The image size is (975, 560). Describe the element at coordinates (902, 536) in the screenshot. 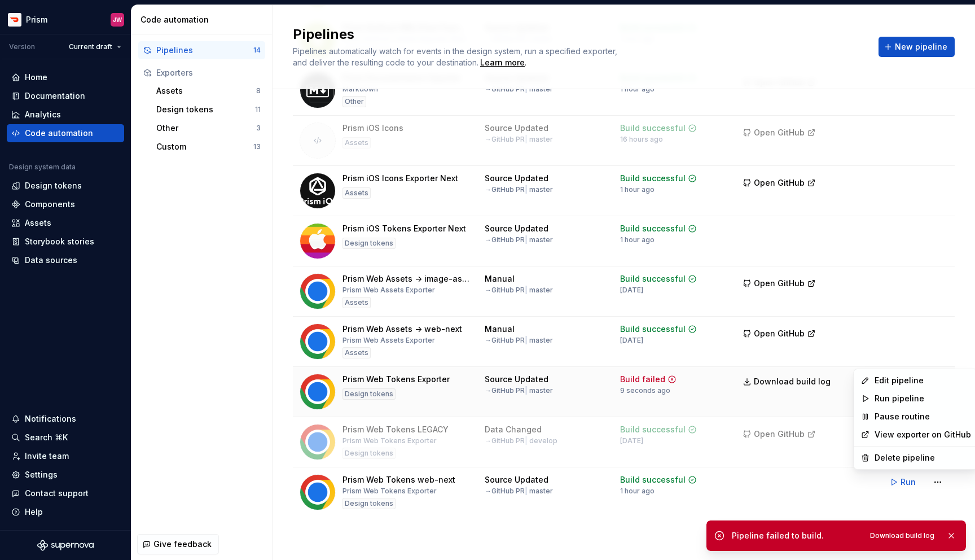

I see `span: Download build log` at that location.